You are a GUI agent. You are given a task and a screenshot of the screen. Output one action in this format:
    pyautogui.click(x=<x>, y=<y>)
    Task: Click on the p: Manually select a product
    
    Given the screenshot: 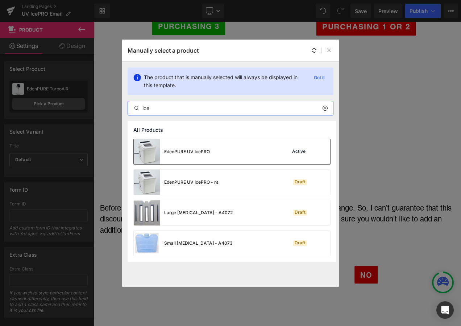 What is the action you would take?
    pyautogui.click(x=163, y=50)
    